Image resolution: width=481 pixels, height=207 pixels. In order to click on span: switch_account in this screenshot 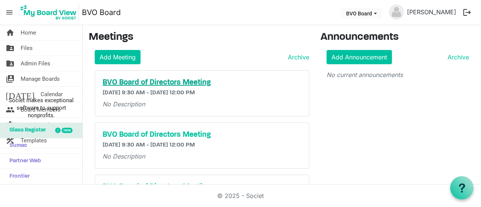, I will do `click(10, 79)`.